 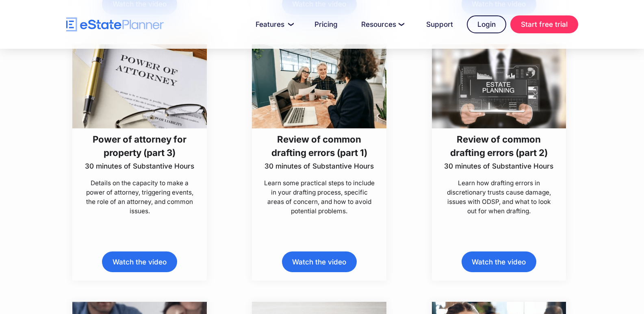 What do you see at coordinates (382, 24) in the screenshot?
I see `a: Resources` at bounding box center [382, 24].